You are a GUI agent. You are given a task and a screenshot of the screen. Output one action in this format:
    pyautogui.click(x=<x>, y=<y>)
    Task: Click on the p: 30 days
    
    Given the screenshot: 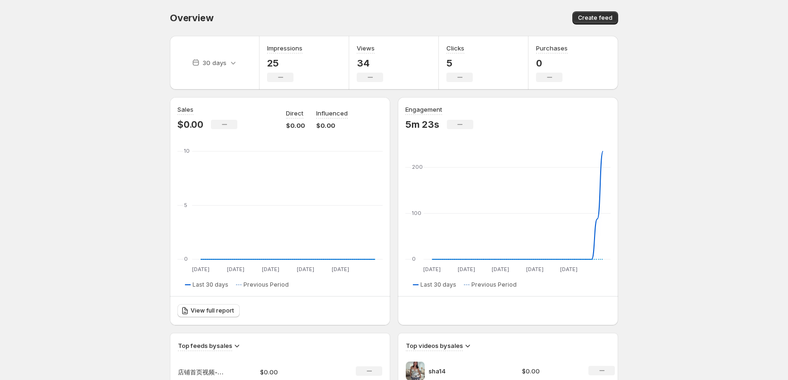 What is the action you would take?
    pyautogui.click(x=214, y=63)
    